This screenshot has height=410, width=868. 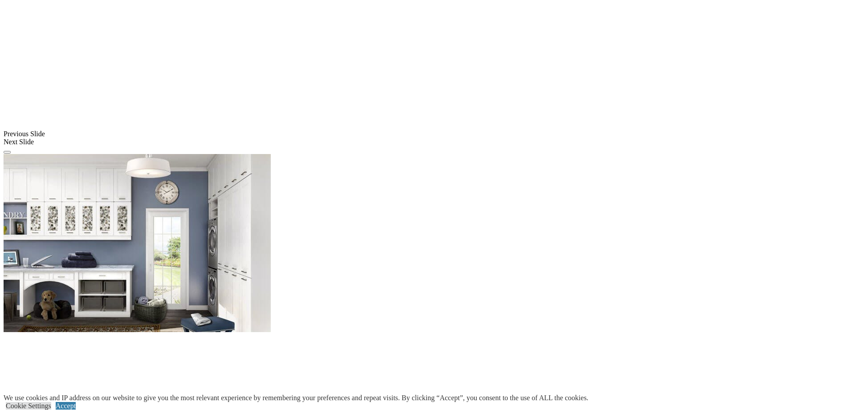 I want to click on a: Accept, so click(x=65, y=406).